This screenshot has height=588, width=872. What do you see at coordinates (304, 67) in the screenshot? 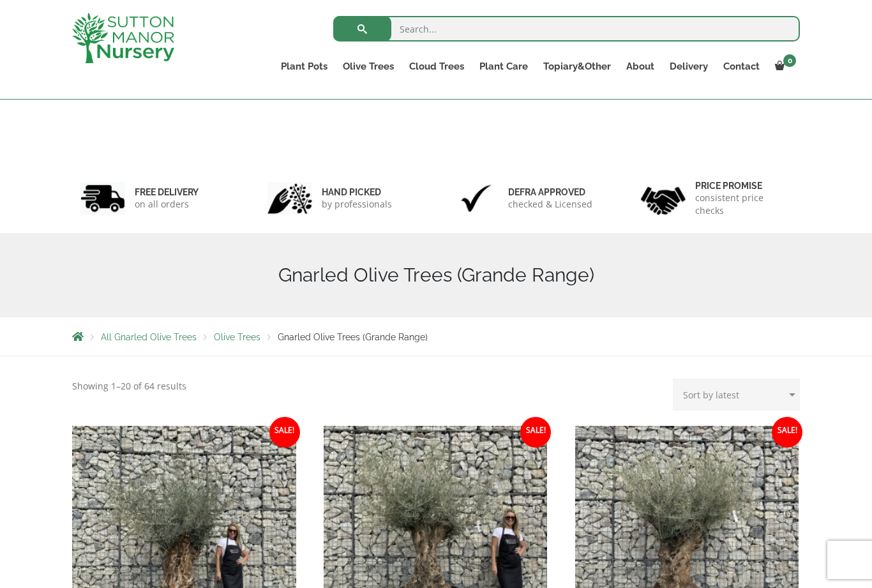
I see `a: Plant Pots` at bounding box center [304, 67].